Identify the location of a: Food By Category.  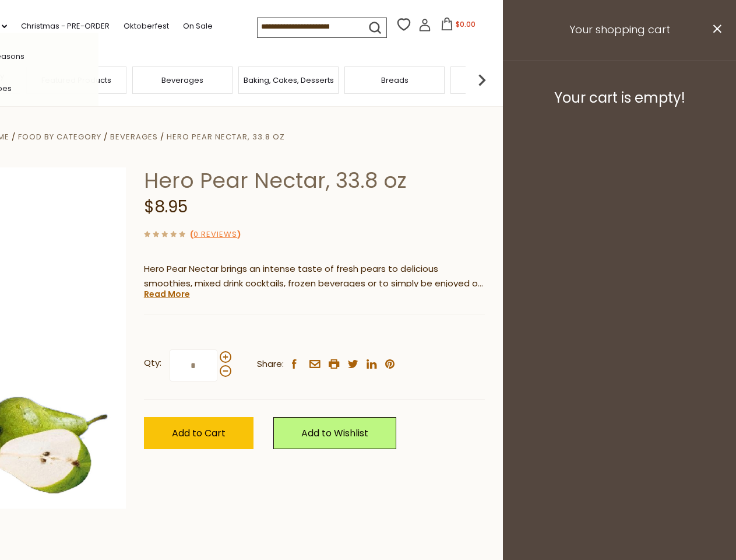
(60, 137).